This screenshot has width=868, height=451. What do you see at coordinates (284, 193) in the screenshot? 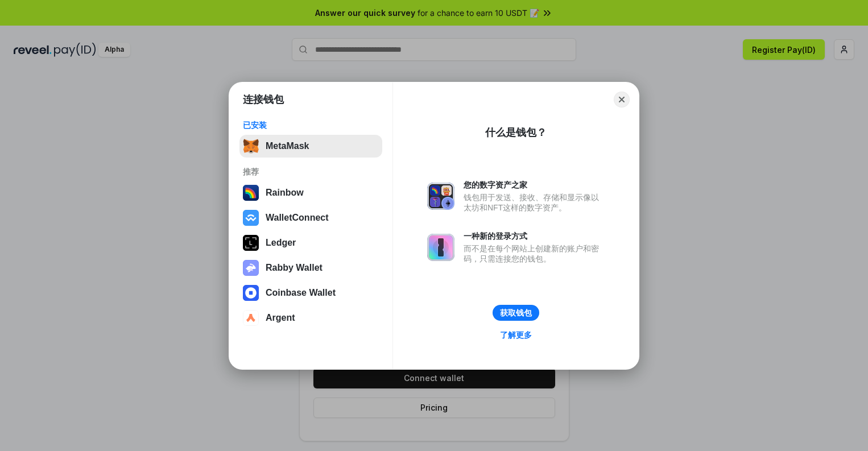
I see `div: Rainbow` at bounding box center [284, 193].